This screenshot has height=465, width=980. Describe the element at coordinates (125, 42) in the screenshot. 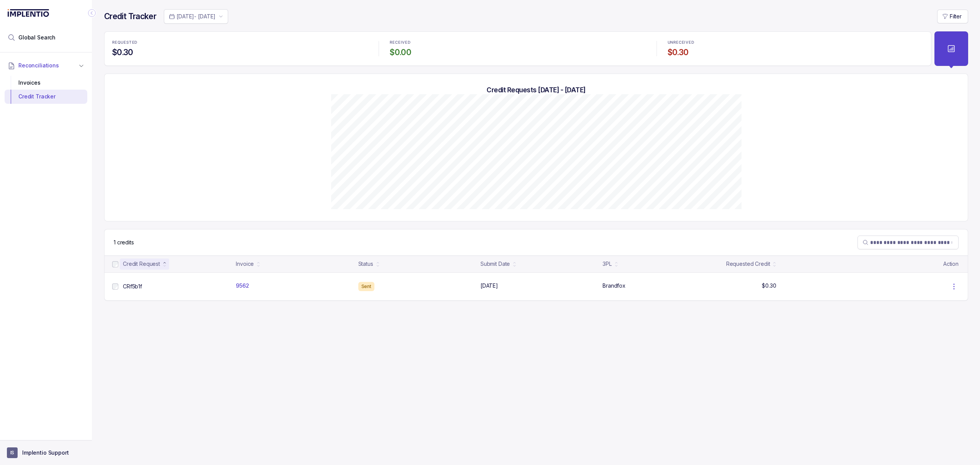

I see `p: REQUESTED` at that location.